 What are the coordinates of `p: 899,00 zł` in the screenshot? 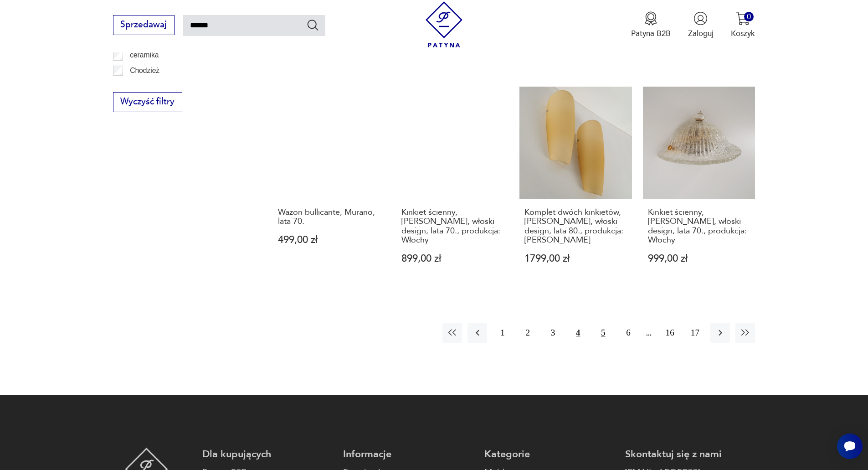 It's located at (452, 259).